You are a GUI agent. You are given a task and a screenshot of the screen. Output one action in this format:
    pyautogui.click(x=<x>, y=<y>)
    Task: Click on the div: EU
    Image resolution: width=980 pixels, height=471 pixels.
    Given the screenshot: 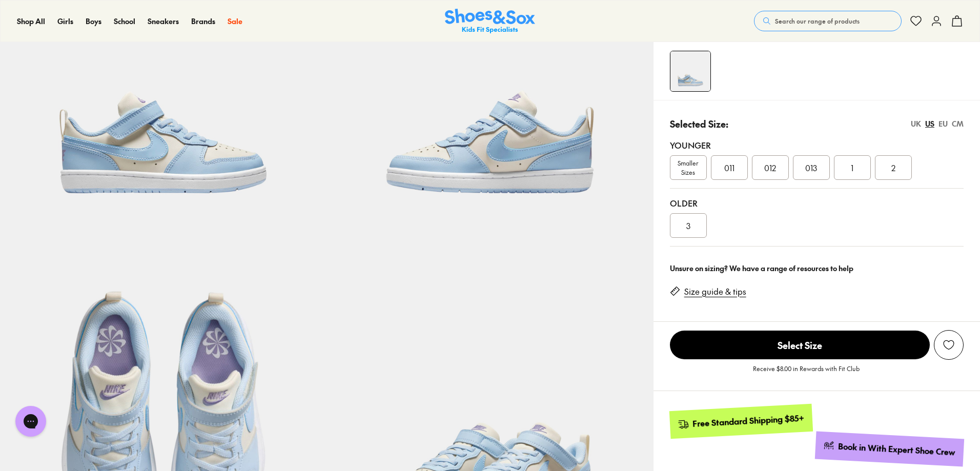 What is the action you would take?
    pyautogui.click(x=944, y=123)
    